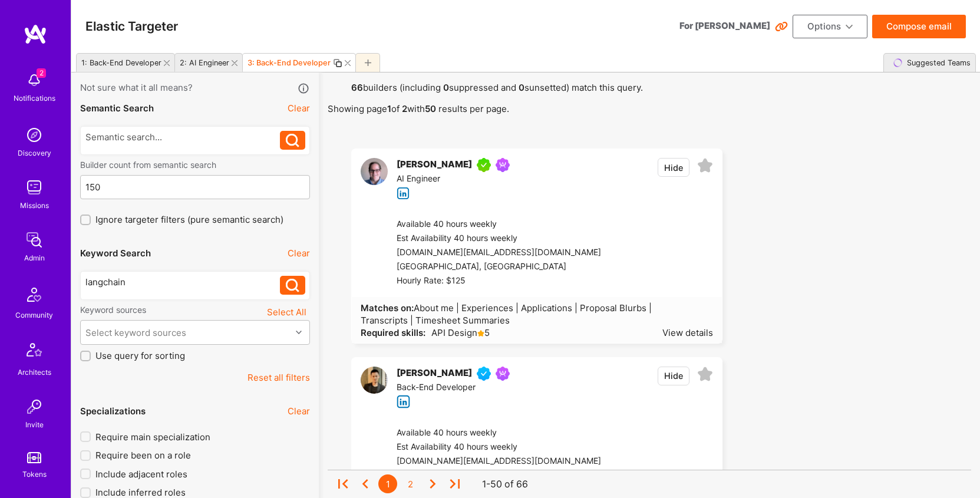 The width and height of the screenshot is (980, 498). What do you see at coordinates (116, 108) in the screenshot?
I see `div: Semantic Search` at bounding box center [116, 108].